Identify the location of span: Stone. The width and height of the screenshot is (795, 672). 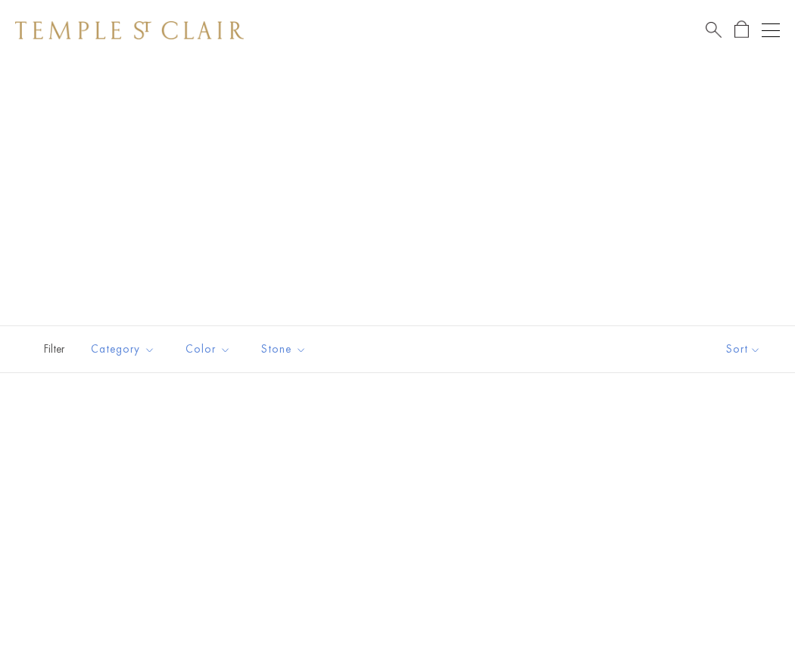
(285, 348).